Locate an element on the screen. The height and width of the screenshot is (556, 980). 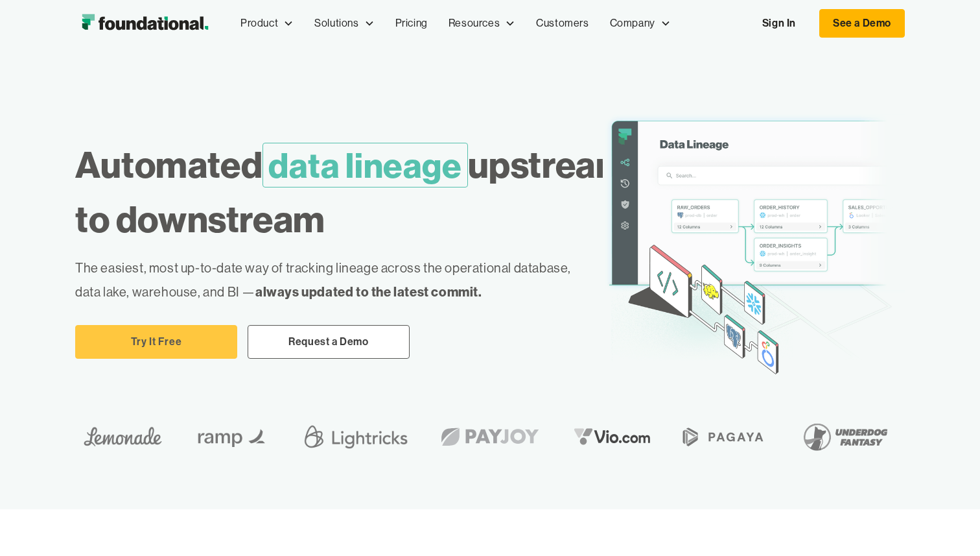
img: Lightricks Logo is located at coordinates (356, 437).